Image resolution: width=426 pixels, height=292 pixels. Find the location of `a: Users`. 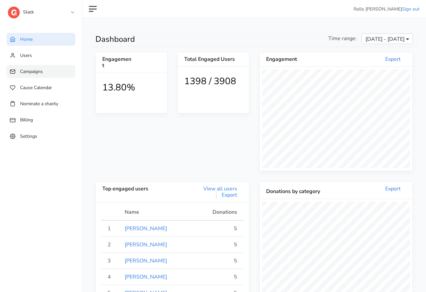

a: Users is located at coordinates (41, 55).